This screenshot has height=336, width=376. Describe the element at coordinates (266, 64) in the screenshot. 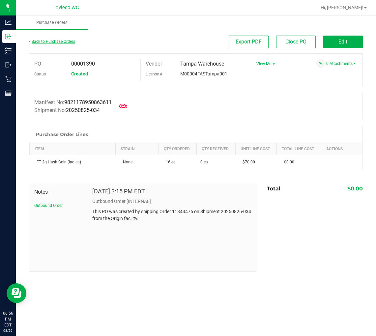

I see `a: View More` at that location.